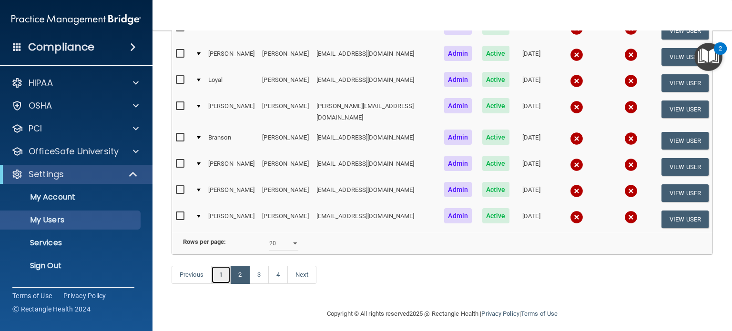  What do you see at coordinates (192, 275) in the screenshot?
I see `a: Previous` at bounding box center [192, 275].